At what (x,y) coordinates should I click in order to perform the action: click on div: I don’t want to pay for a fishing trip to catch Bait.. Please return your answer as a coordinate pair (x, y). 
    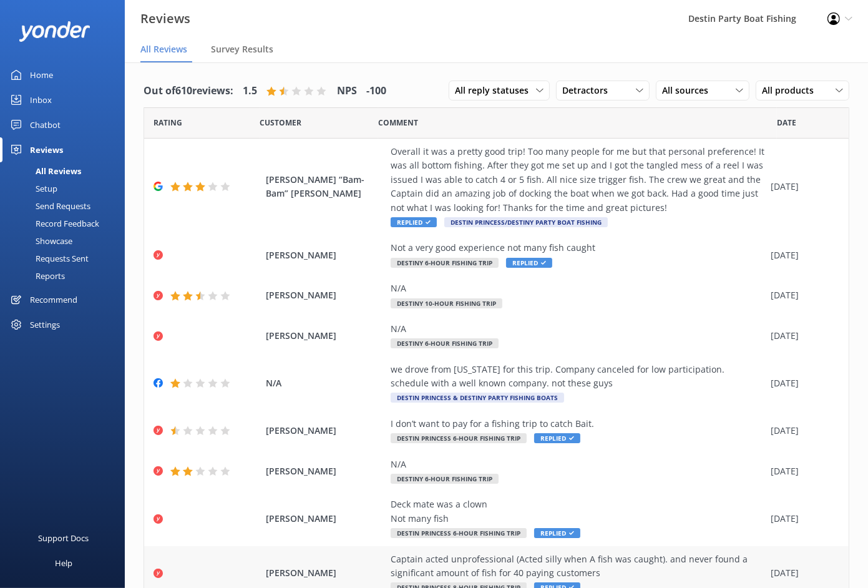
    Looking at the image, I should click on (577, 424).